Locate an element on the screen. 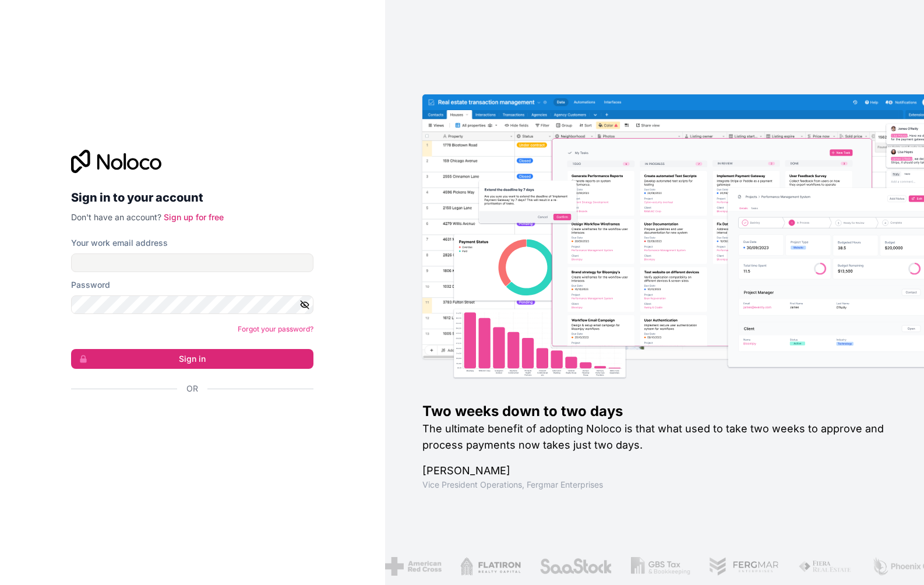 The image size is (924, 585). a: Forgot your password? is located at coordinates (276, 328).